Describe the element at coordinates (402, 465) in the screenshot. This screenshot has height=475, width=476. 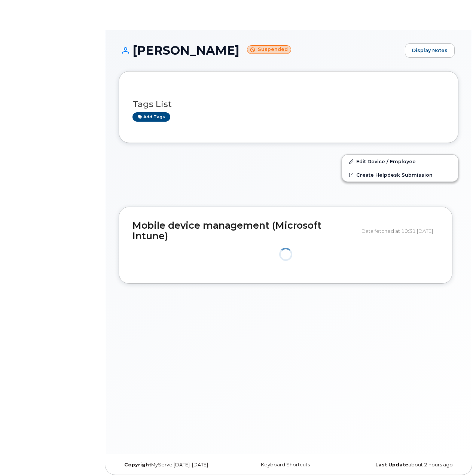
I see `div: about 2 hours ago` at that location.